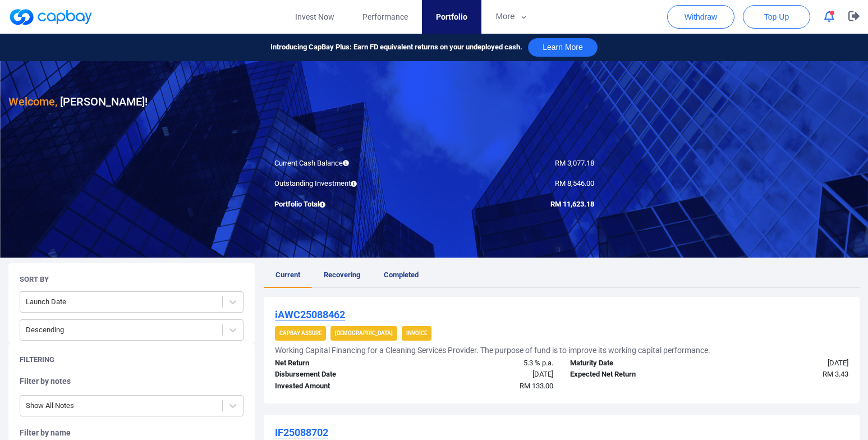 The image size is (868, 440). Describe the element at coordinates (33, 102) in the screenshot. I see `span: Welcome,` at that location.